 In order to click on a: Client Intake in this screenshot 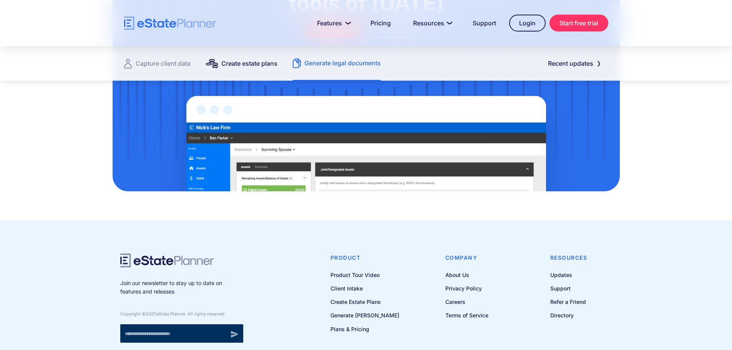, I will do `click(365, 288)`.